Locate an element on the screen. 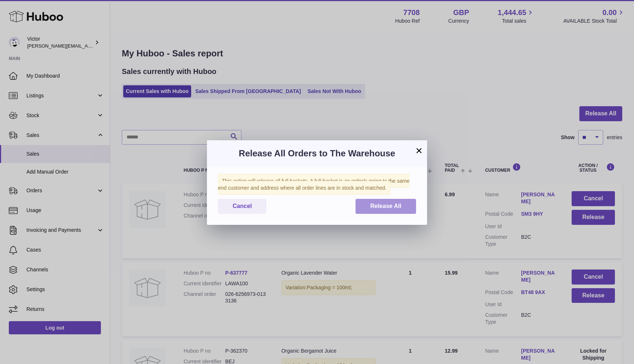 The height and width of the screenshot is (364, 634). h3: Release All Orders to The Warehouse is located at coordinates (317, 154).